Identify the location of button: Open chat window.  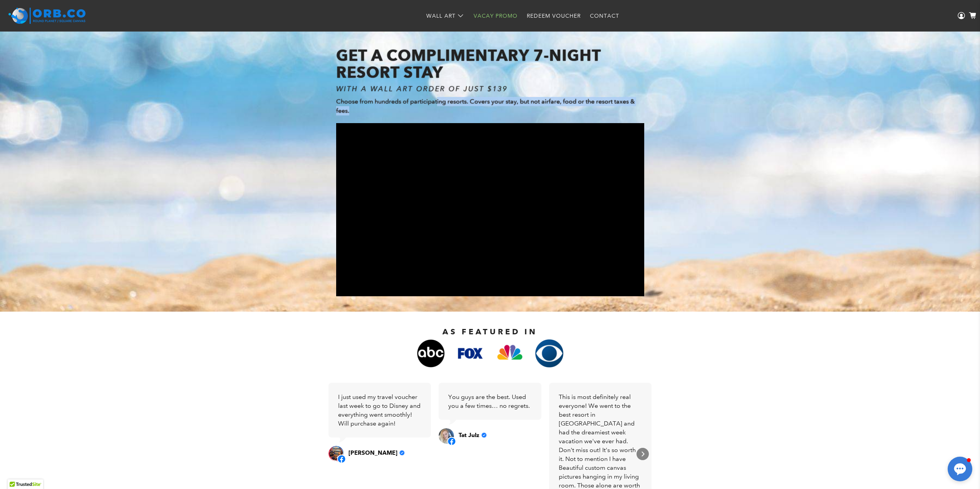
(960, 469).